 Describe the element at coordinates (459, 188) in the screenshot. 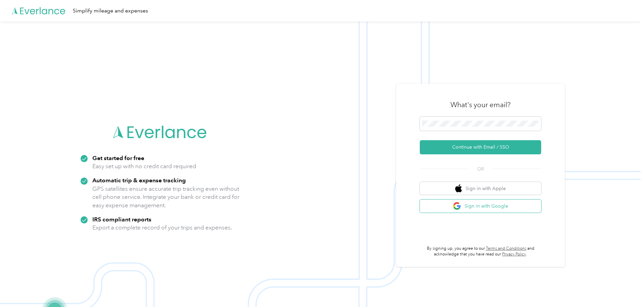

I see `img: apple logo` at that location.